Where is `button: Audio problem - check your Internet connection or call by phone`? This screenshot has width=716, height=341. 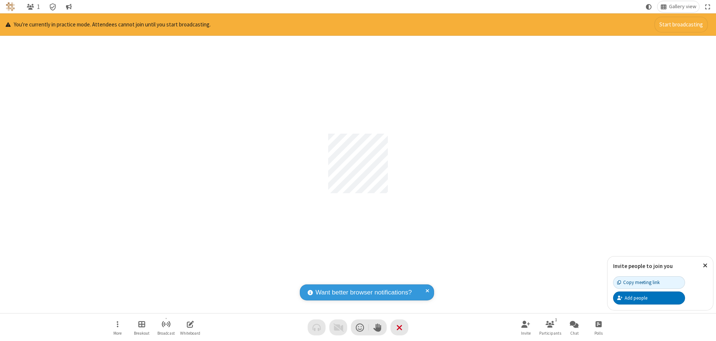
button: Audio problem - check your Internet connection or call by phone is located at coordinates (316, 328).